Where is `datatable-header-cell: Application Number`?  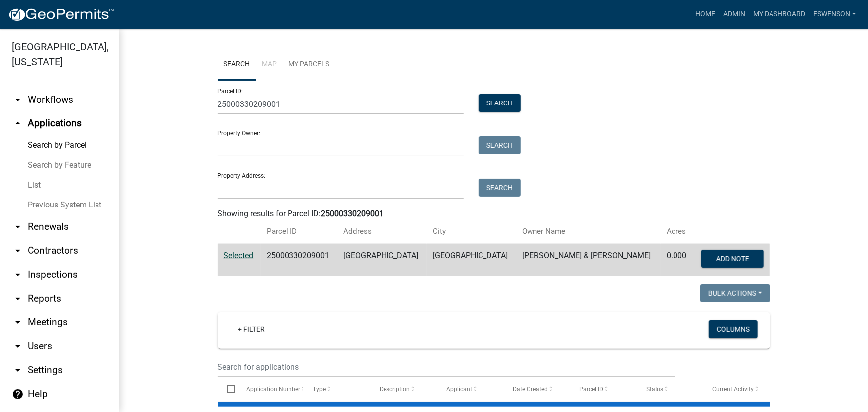 datatable-header-cell: Application Number is located at coordinates (270, 389).